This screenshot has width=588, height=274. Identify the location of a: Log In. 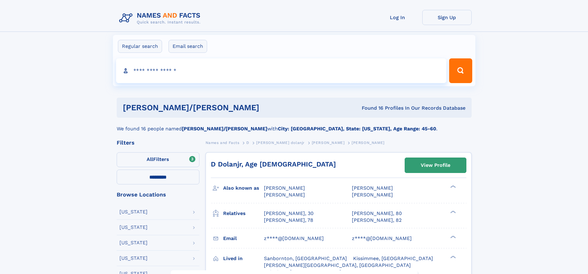
(398, 17).